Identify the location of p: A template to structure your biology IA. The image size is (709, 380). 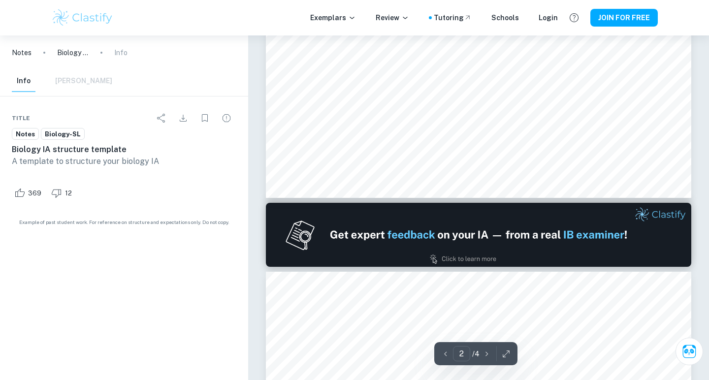
(124, 162).